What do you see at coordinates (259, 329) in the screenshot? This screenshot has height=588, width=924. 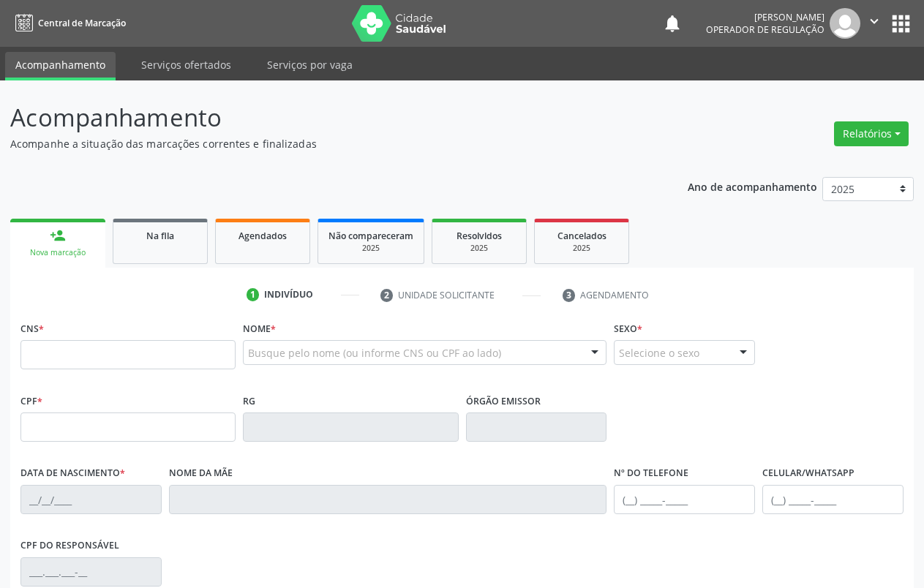 I see `label: Nome` at bounding box center [259, 329].